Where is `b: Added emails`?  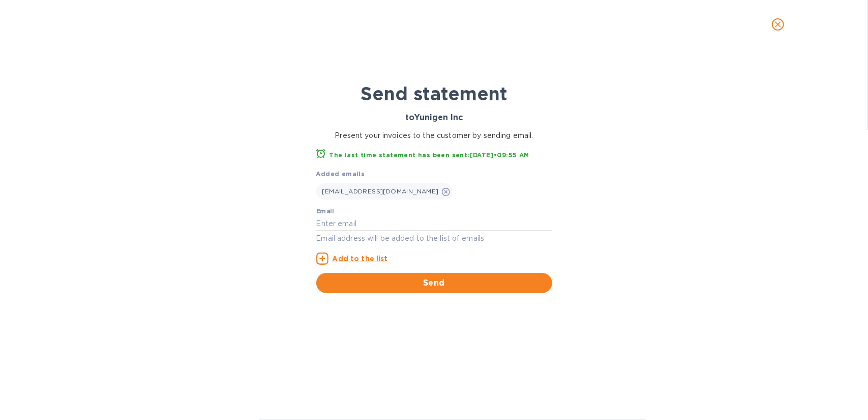
b: Added emails is located at coordinates (341, 173).